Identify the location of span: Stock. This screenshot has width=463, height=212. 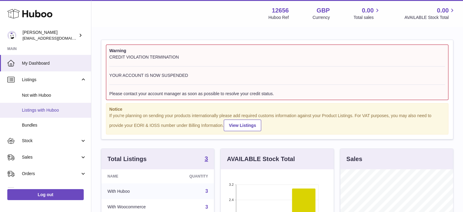
(51, 140).